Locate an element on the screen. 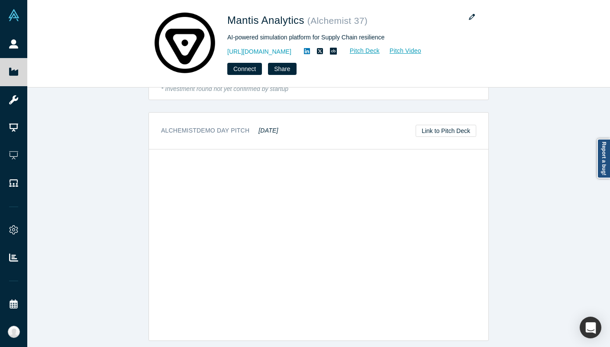 This screenshot has height=347, width=610. div: * Investment round not yet confirmed by startup is located at coordinates (319, 89).